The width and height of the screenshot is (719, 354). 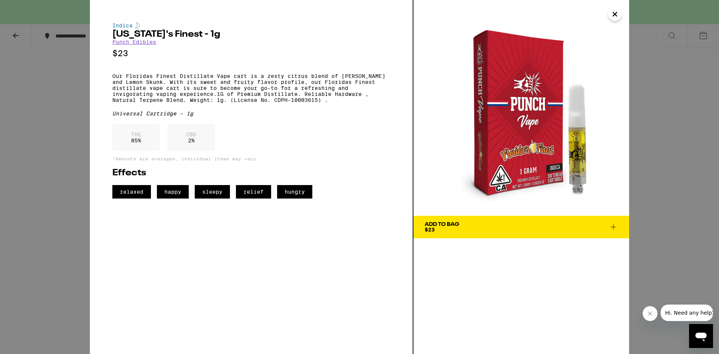 What do you see at coordinates (29, 8) in the screenshot?
I see `span: Hi. Need any help?` at bounding box center [29, 8].